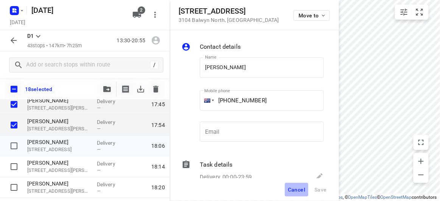 Image resolution: width=440 pixels, height=201 pixels. I want to click on li: © 2025 , © , © © contributors, so click(356, 197).